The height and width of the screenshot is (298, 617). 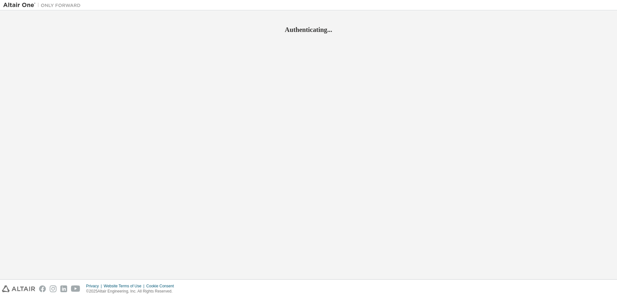 What do you see at coordinates (132, 291) in the screenshot?
I see `p: © 2025 Altair Engineering, Inc. All Rights Reserved.` at bounding box center [132, 291].